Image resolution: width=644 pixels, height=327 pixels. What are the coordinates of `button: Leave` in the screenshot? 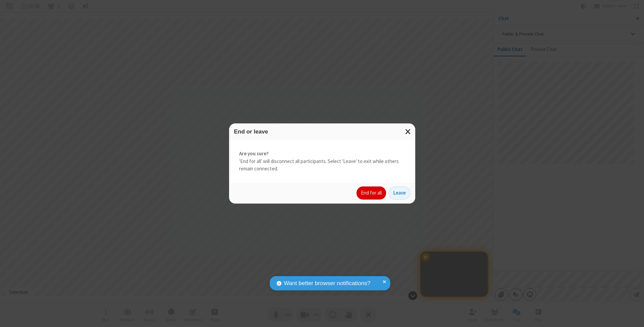 It's located at (399, 193).